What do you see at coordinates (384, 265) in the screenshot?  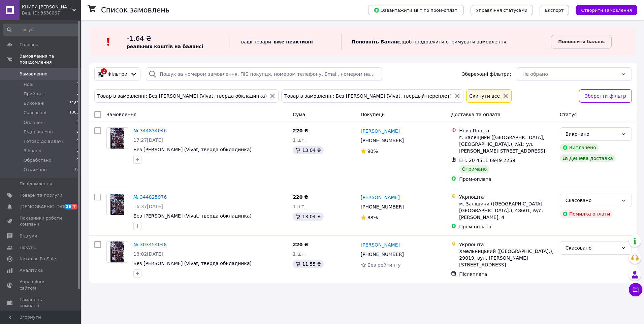 I see `span: Без рейтингу` at bounding box center [384, 265].